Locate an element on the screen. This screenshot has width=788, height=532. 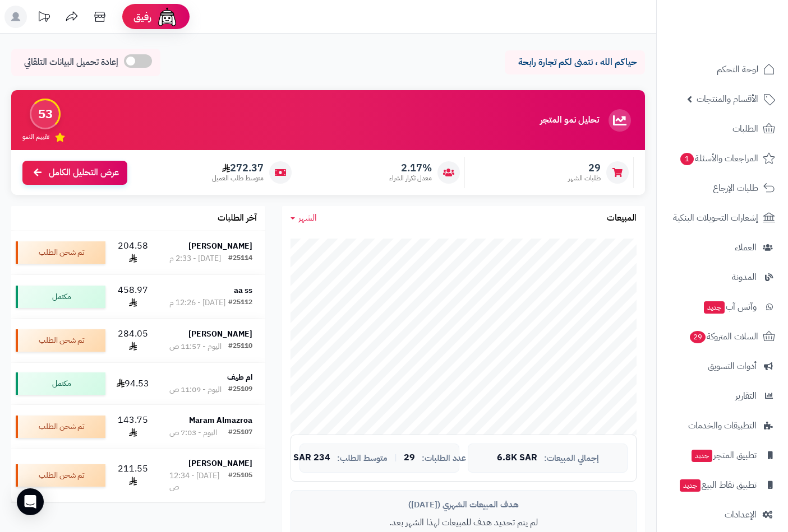
span: معدل تكرار الشراء is located at coordinates (411, 178).